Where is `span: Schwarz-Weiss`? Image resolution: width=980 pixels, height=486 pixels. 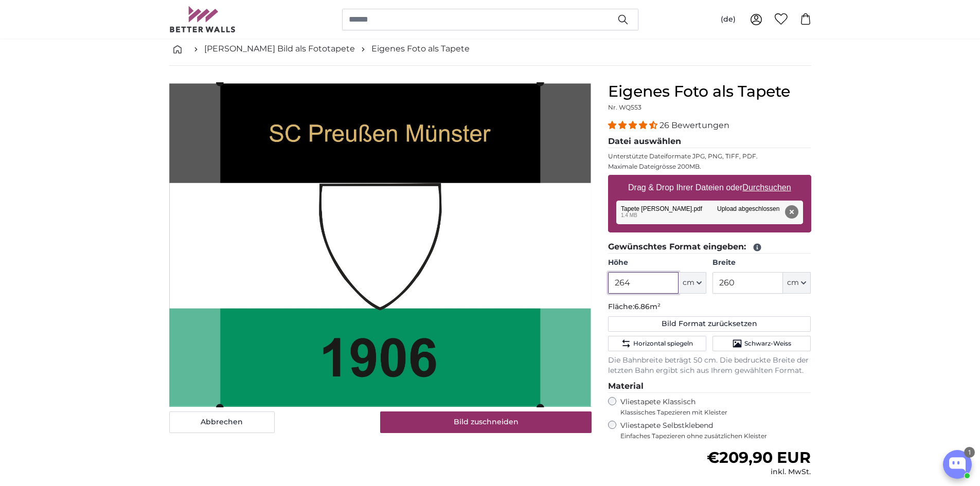
span: Schwarz-Weiss is located at coordinates (767, 343).